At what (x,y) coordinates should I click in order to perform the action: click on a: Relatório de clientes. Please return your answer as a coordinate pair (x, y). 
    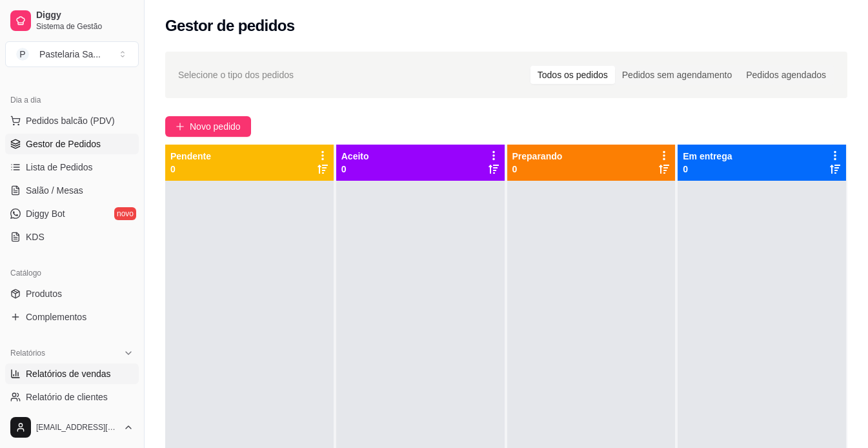
    Looking at the image, I should click on (72, 397).